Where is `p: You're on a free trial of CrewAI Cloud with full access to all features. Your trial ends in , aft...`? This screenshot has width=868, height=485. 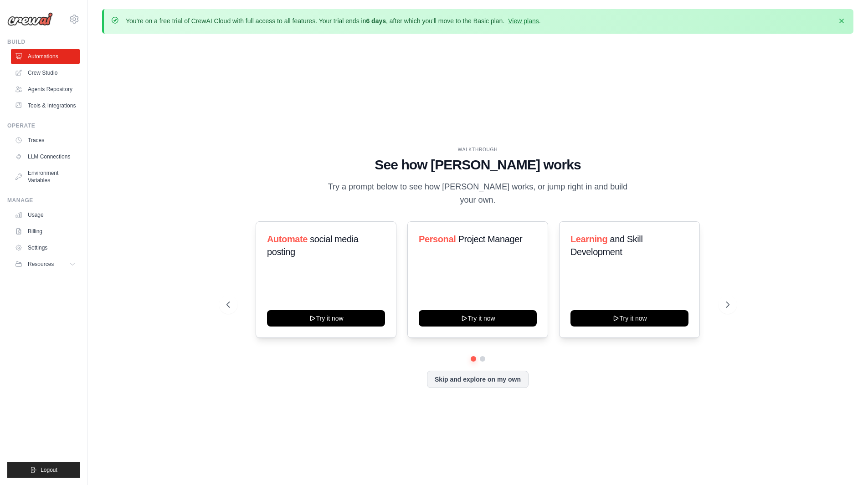
p: You're on a free trial of CrewAI Cloud with full access to all features. Your trial ends in , aft... is located at coordinates (333, 21).